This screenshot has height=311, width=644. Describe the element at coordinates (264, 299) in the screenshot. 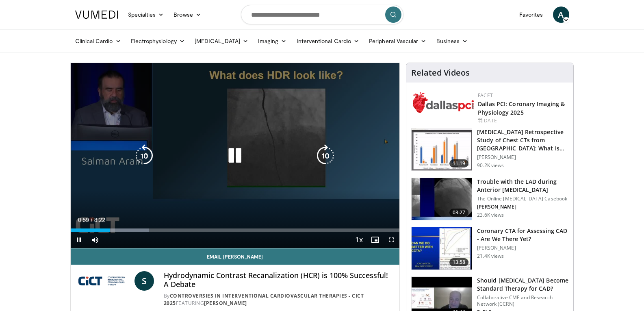

I see `a: Controversies in Interventional Cardiovascular Therapies - CICT 2025` at that location.